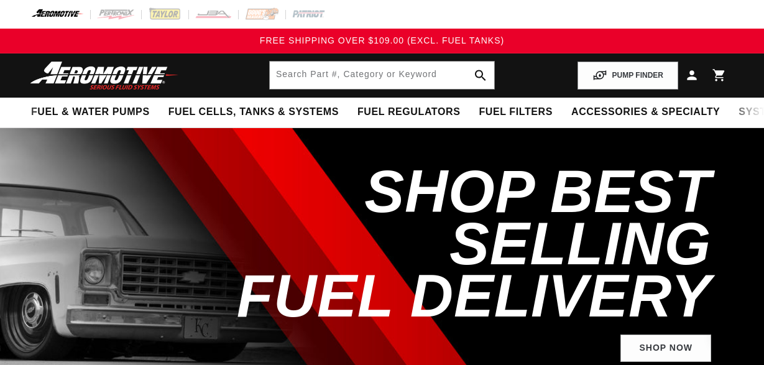 Image resolution: width=764 pixels, height=365 pixels. What do you see at coordinates (253, 112) in the screenshot?
I see `summary: Fuel Cells, Tanks & Systems` at bounding box center [253, 112].